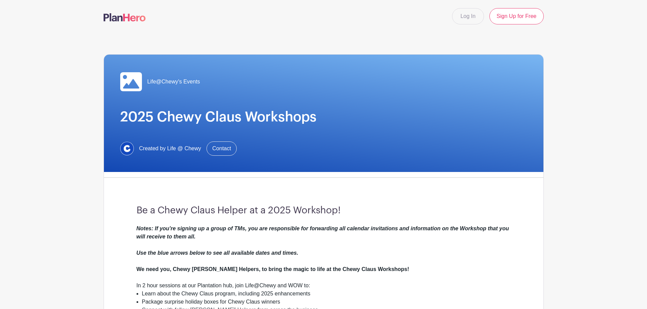  I want to click on li: Learn about the Chewy Claus program, including 2025 enhancements, so click(326, 294).